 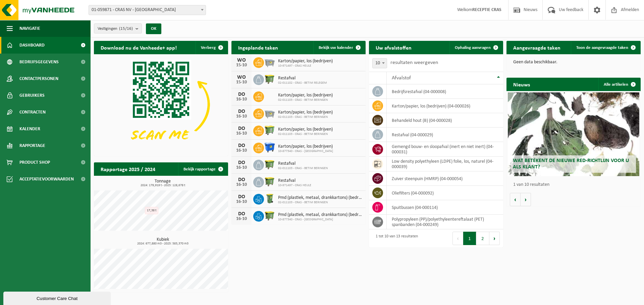 I want to click on td: polypropyleen (PP)/polyethyleentereftalaat (PET) spanbanden (04-000249), so click(x=445, y=222).